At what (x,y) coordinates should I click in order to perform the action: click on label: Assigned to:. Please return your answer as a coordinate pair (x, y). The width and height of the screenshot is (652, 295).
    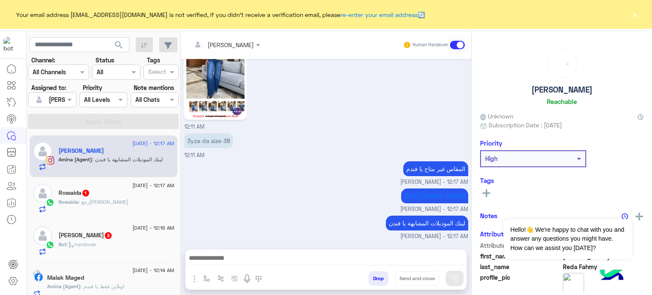
    Looking at the image, I should click on (49, 87).